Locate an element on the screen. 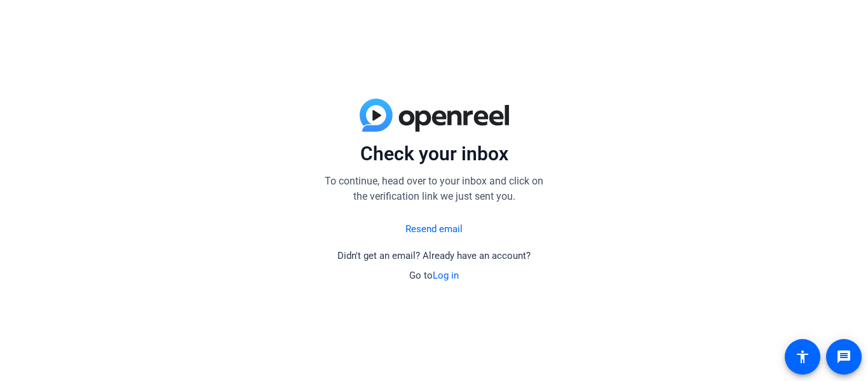 The height and width of the screenshot is (381, 868). mat-icon: accessibility is located at coordinates (803, 356).